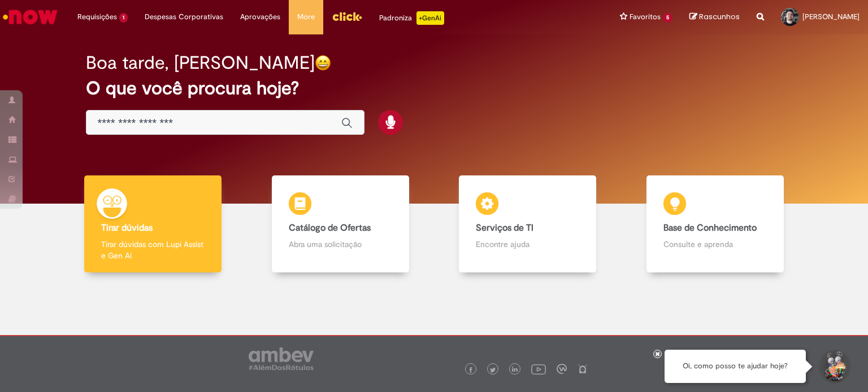 This screenshot has width=868, height=392. I want to click on p: Encontre ajuda, so click(527, 245).